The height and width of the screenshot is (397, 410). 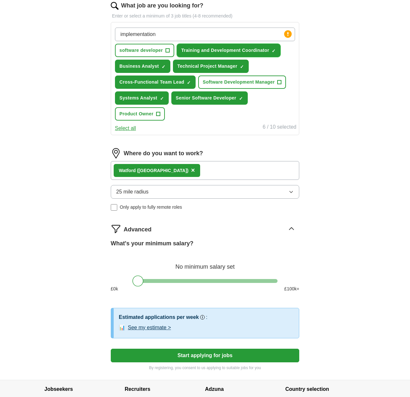 I want to click on button: See my estimate >, so click(x=149, y=328).